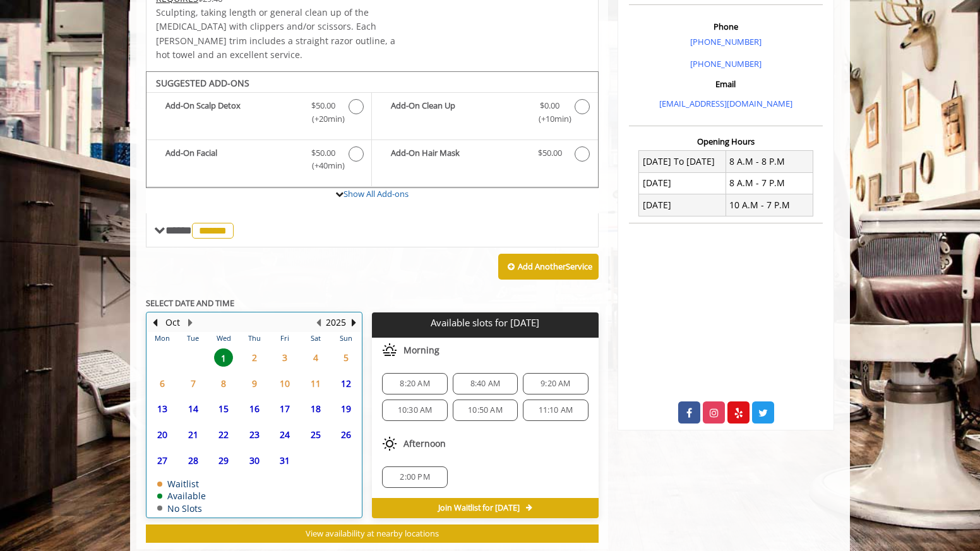 This screenshot has width=980, height=551. What do you see at coordinates (193, 338) in the screenshot?
I see `th: Tue` at bounding box center [193, 338].